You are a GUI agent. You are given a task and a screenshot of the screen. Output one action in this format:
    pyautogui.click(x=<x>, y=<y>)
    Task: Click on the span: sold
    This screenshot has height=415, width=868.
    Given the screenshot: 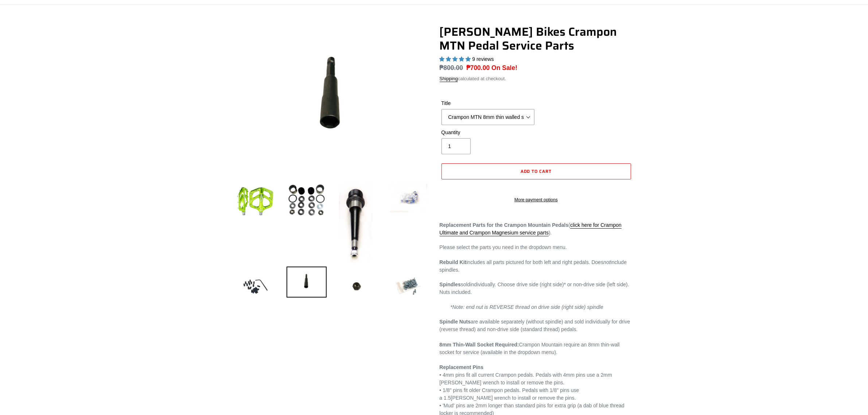 What is the action you would take?
    pyautogui.click(x=466, y=284)
    